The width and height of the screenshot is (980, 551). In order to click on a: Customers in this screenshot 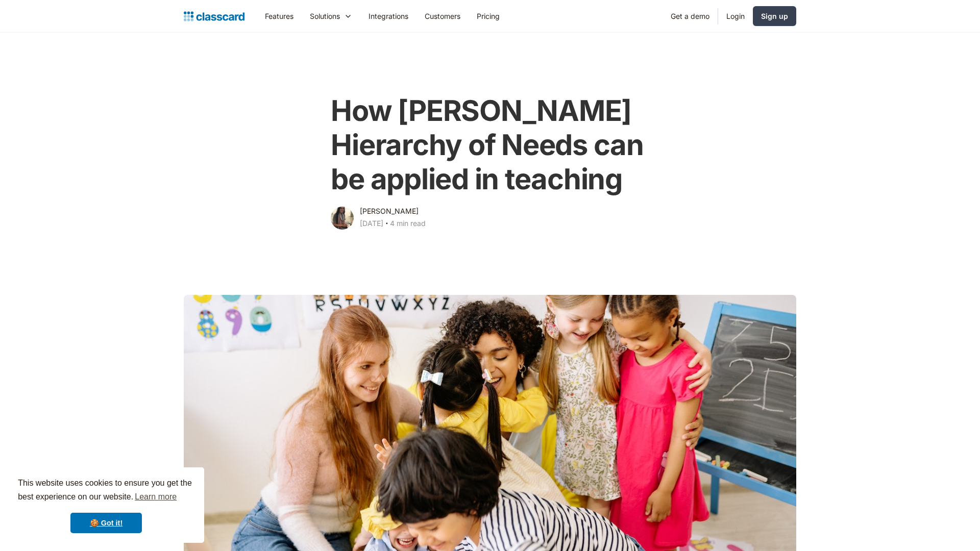, I will do `click(443, 16)`.